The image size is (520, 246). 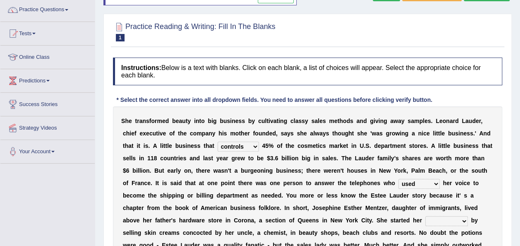 I want to click on a: Strategy Videos, so click(x=48, y=127).